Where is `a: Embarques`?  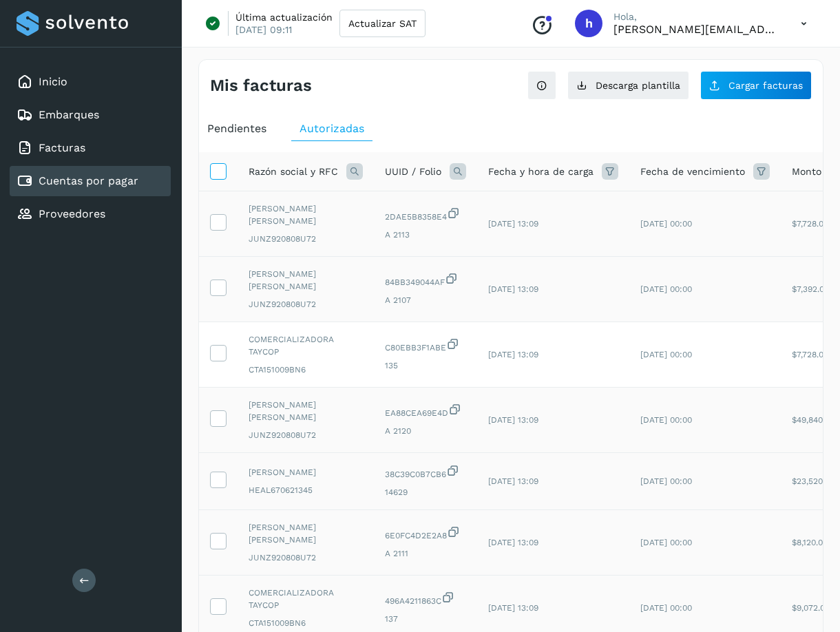 a: Embarques is located at coordinates (69, 115).